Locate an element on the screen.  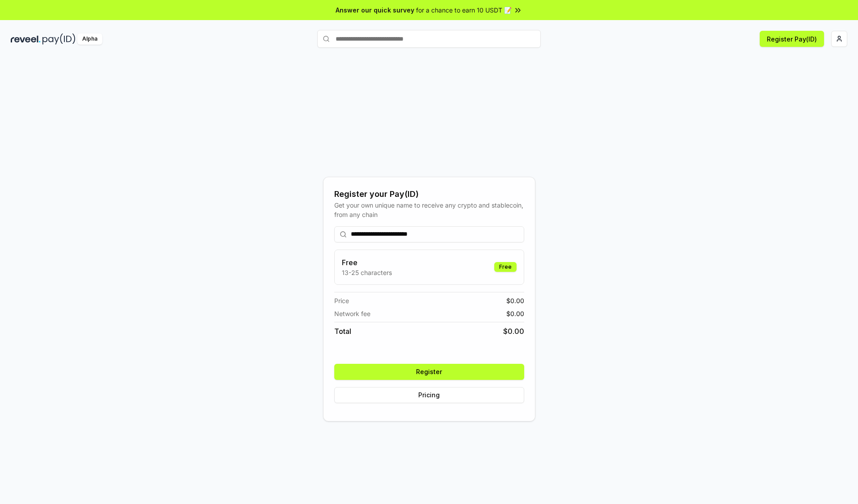
span: Answer our quick survey is located at coordinates (375, 10).